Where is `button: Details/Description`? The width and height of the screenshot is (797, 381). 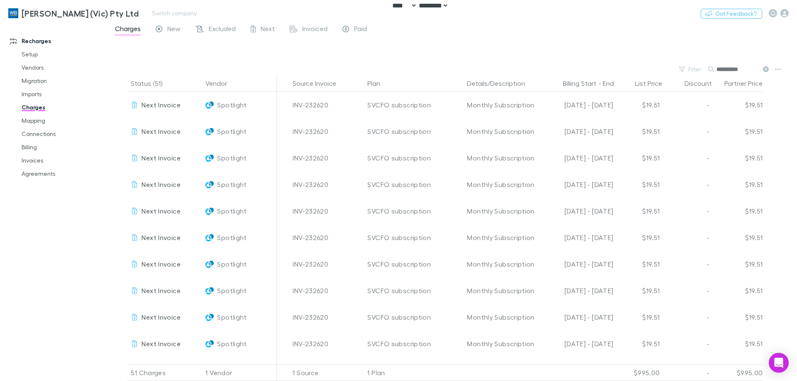
button: Details/Description is located at coordinates (501, 83).